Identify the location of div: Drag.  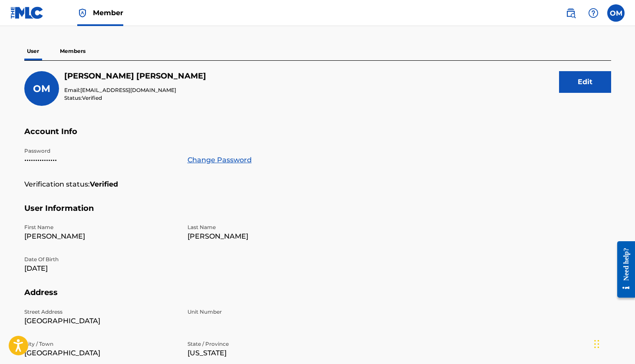
(597, 344).